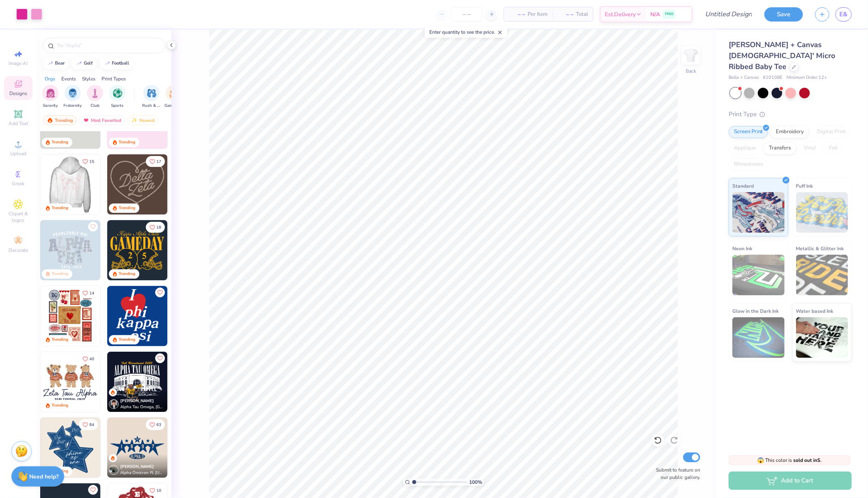 This screenshot has width=868, height=498. I want to click on span: Bella + Canvas, so click(744, 78).